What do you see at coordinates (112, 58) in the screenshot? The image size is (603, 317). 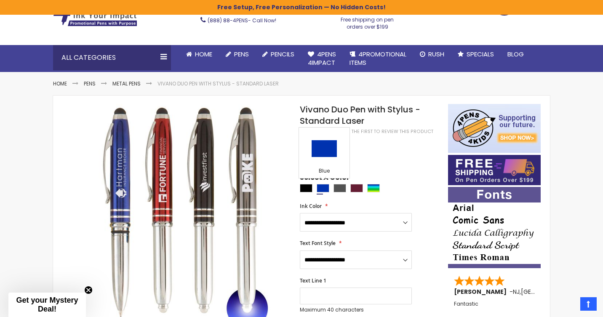 I see `div: All Categories` at bounding box center [112, 58].